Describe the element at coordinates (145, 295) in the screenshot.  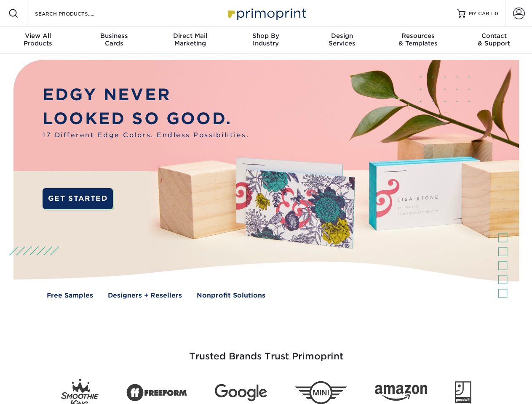
I see `a: Designers + Resellers` at that location.